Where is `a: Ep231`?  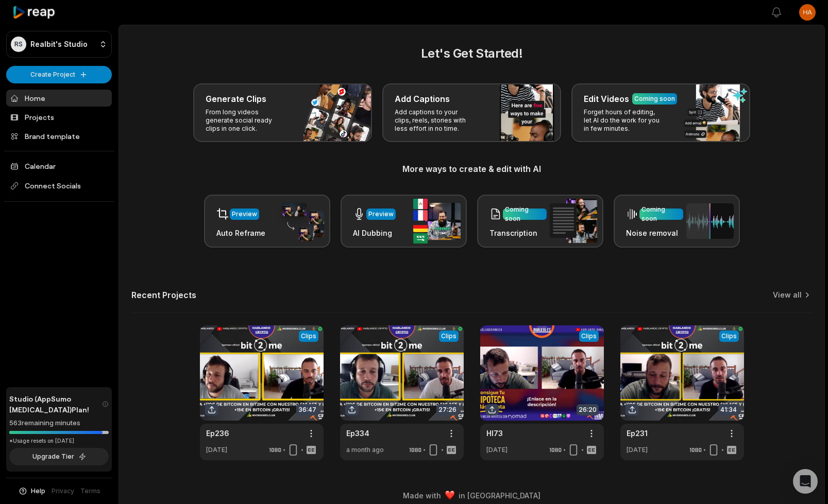
a: Ep231 is located at coordinates (637, 433).